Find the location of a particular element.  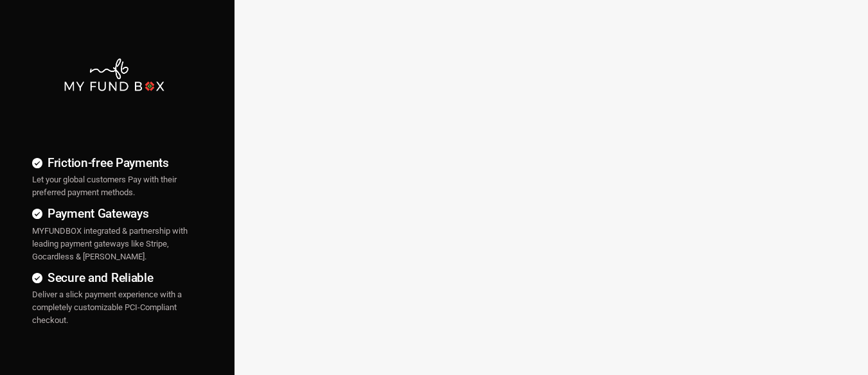

span: Let your global customers Pay with their preferred payment methods. is located at coordinates (104, 186).